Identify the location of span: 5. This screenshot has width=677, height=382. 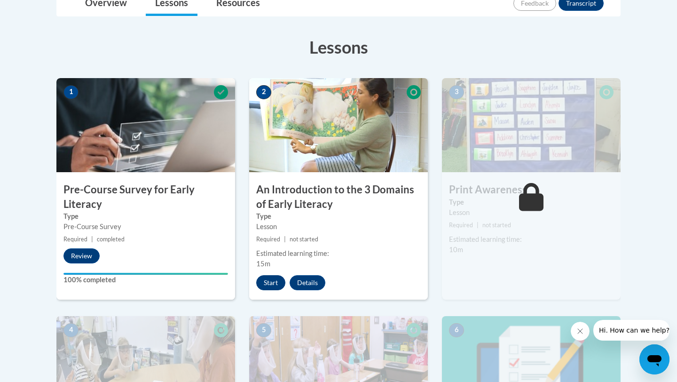
(264, 330).